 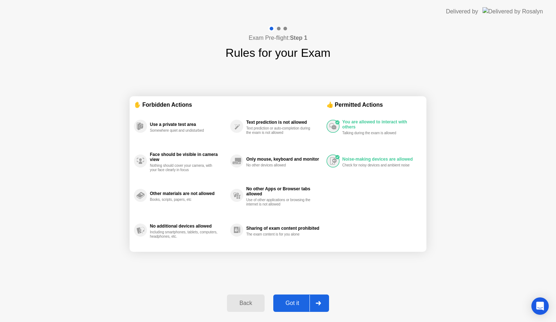 What do you see at coordinates (462, 12) in the screenshot?
I see `div: Delivered by` at bounding box center [462, 12].